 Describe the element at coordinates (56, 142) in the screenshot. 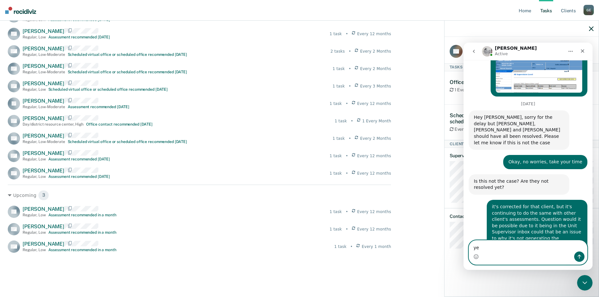

I see `div: Is this not the case? Are they not resolved yet?` at that location.